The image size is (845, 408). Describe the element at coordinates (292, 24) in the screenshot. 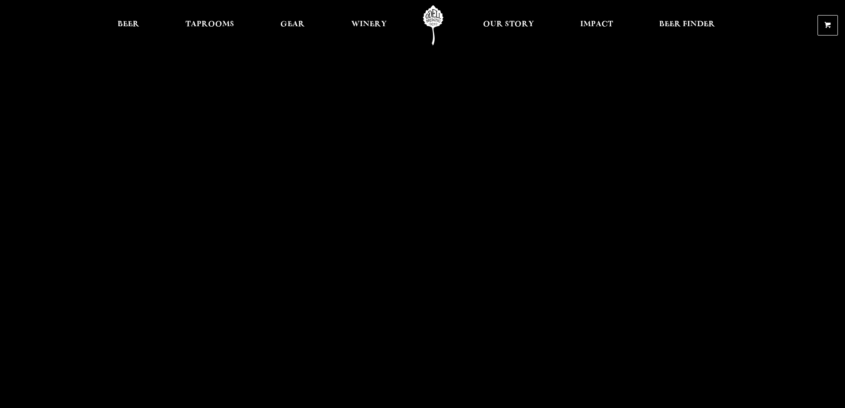

I see `span: Gear` at that location.